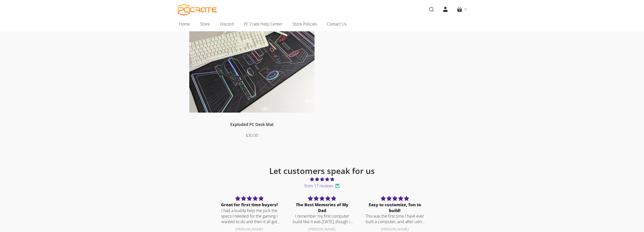 This screenshot has height=232, width=644. Describe the element at coordinates (305, 24) in the screenshot. I see `span: Store Policies` at that location.